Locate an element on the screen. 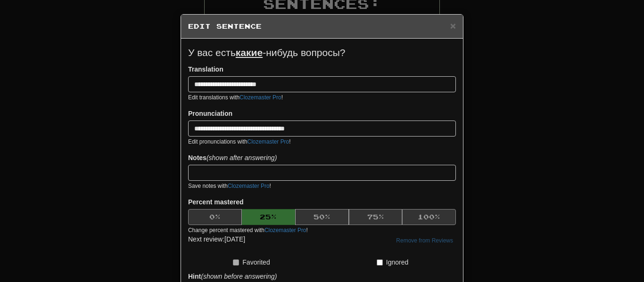  label: Ignored is located at coordinates (392, 263).